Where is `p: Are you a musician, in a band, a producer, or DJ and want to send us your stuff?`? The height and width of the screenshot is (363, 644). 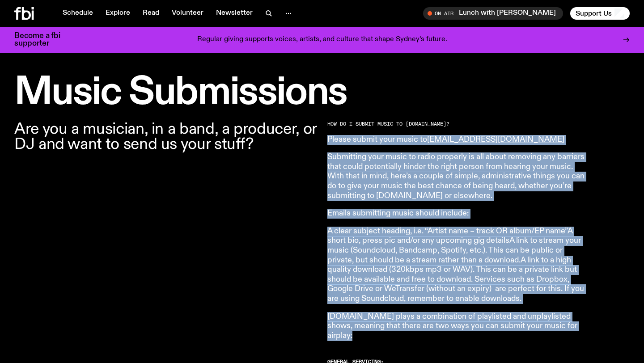 p: Are you a musician, in a band, a producer, or DJ and want to send us your stuff? is located at coordinates (166, 137).